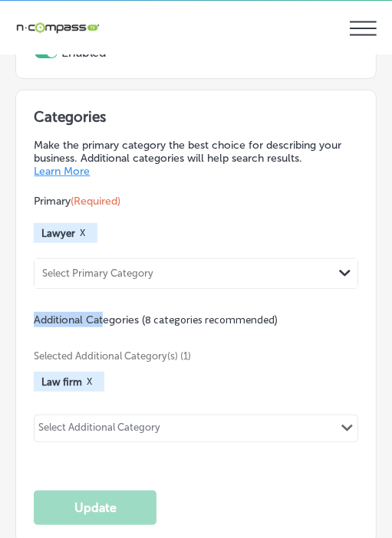 Image resolution: width=392 pixels, height=538 pixels. Describe the element at coordinates (195, 158) in the screenshot. I see `p: Make the primary category the best choice for describing your business. Additional categories wil...` at that location.